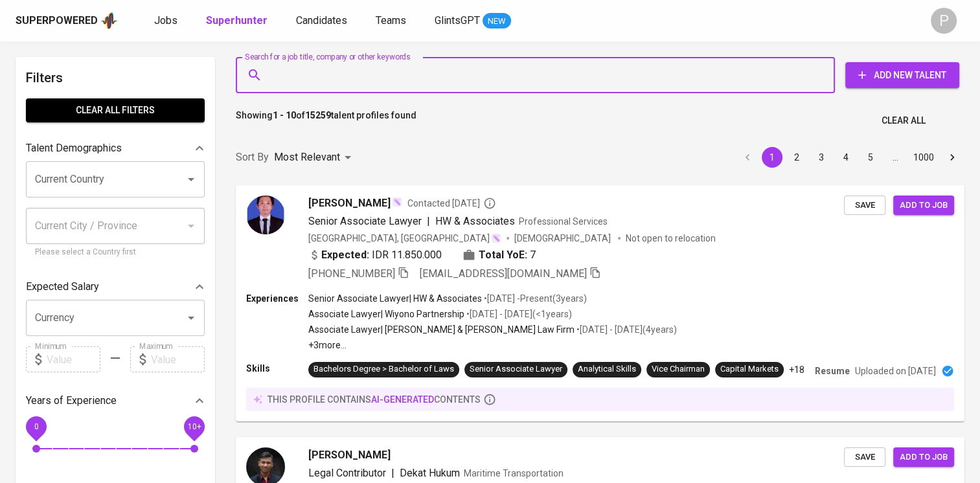 This screenshot has width=980, height=483. Describe the element at coordinates (277, 368) in the screenshot. I see `p: Skills` at that location.